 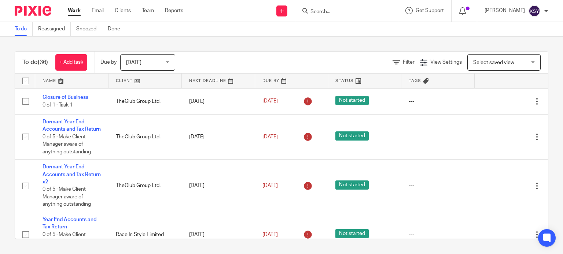 What do you see at coordinates (174, 11) in the screenshot?
I see `a: Reports` at bounding box center [174, 11].